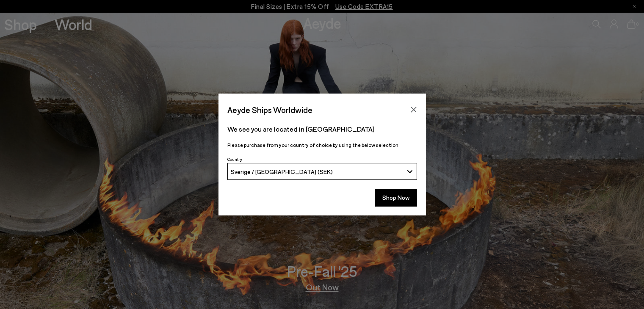 This screenshot has width=644, height=309. Describe the element at coordinates (322, 145) in the screenshot. I see `p: Please purchase from your country of choice by using the below selection:` at that location.